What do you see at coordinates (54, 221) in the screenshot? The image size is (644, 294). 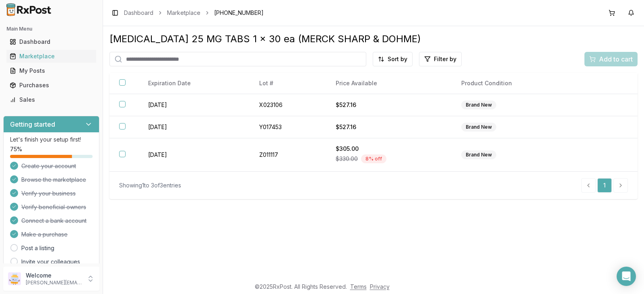 I see `span: Connect a bank account` at bounding box center [54, 221].